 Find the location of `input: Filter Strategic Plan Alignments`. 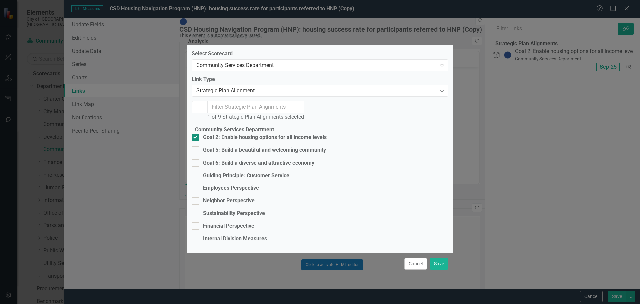

input: Filter Strategic Plan Alignments is located at coordinates (256, 107).